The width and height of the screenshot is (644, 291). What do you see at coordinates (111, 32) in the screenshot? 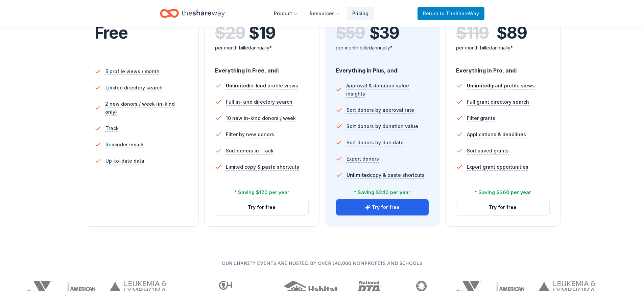
I see `span: Free` at bounding box center [111, 32].